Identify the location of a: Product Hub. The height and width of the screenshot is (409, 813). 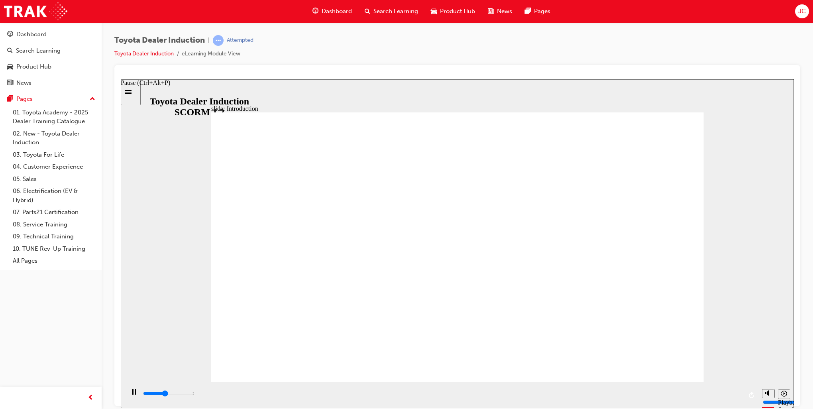
(51, 67).